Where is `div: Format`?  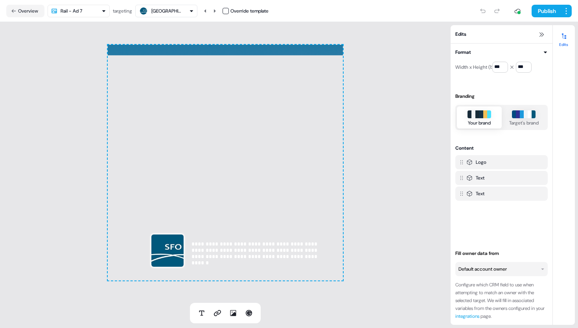
div: Format is located at coordinates (463, 52).